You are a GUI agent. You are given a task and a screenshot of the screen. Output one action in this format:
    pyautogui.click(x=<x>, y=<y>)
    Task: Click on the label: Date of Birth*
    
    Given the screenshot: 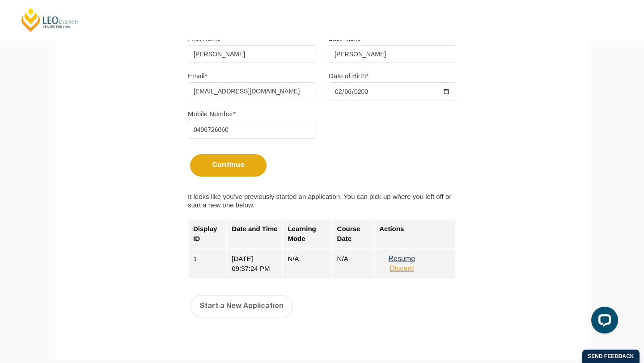 What is the action you would take?
    pyautogui.click(x=349, y=76)
    